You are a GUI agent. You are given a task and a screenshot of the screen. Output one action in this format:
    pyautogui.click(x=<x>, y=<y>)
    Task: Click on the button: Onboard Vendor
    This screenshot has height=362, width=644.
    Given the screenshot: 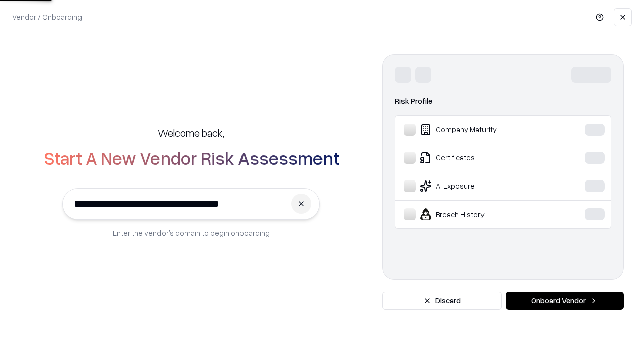 What is the action you would take?
    pyautogui.click(x=565, y=300)
    